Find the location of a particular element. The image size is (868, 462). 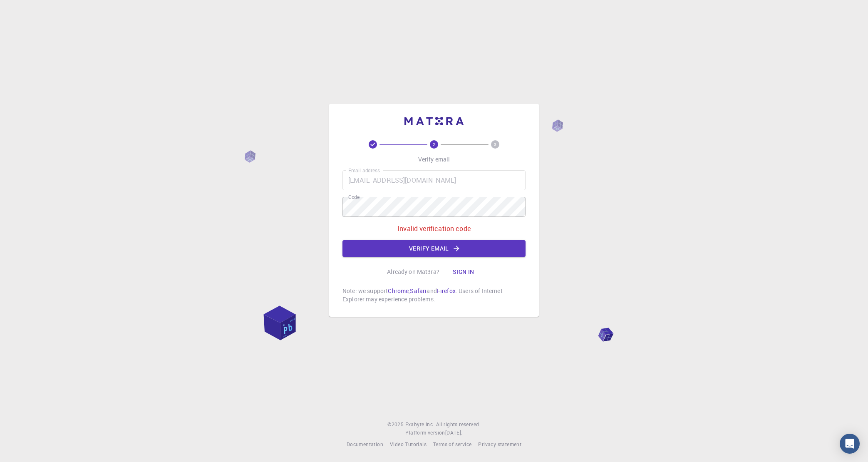

span: Privacy statement is located at coordinates (500, 444).